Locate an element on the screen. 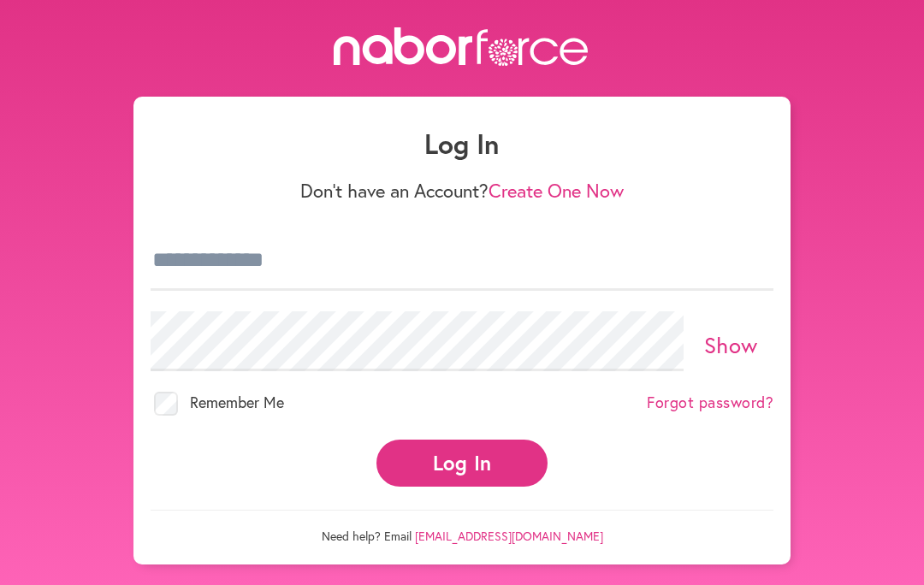  a: Forgot password? is located at coordinates (710, 403).